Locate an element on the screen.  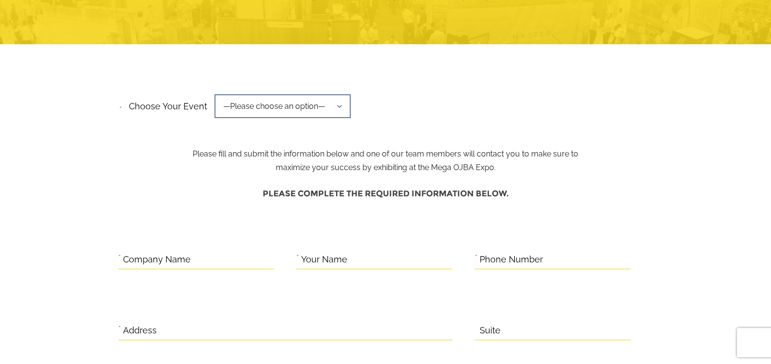
input: Enter your last name is located at coordinates (95, 101).